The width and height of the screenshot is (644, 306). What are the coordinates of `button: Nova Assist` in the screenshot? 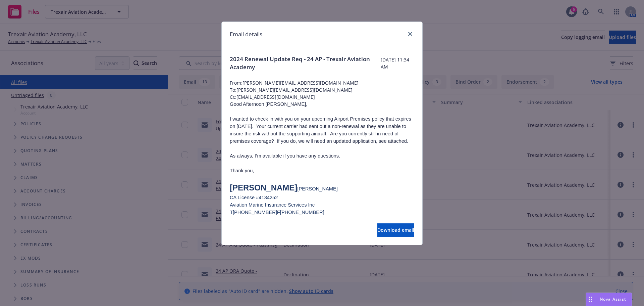 It's located at (609, 299).